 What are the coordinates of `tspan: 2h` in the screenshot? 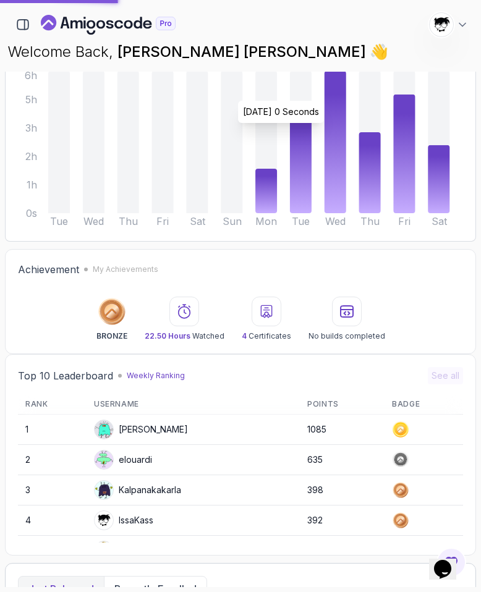 It's located at (31, 156).